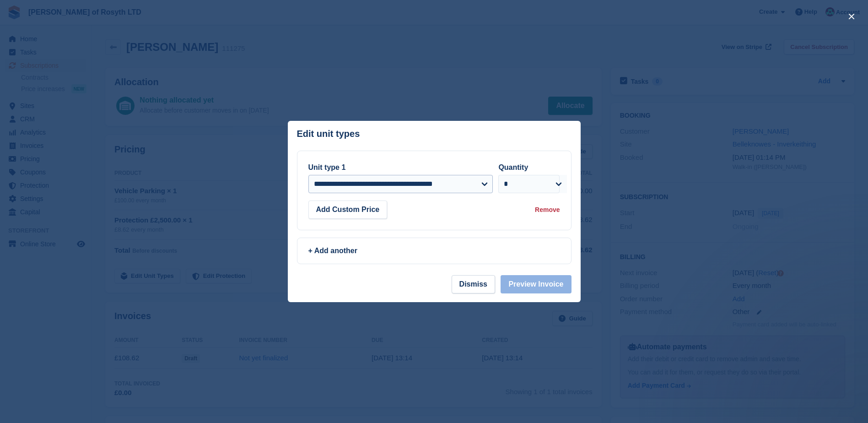 This screenshot has height=423, width=868. What do you see at coordinates (547, 210) in the screenshot?
I see `div: Remove` at bounding box center [547, 210].